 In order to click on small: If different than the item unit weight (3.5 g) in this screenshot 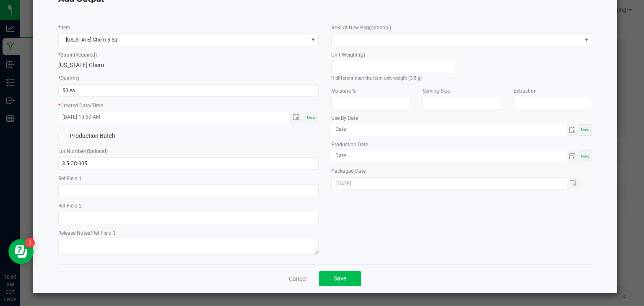, I will do `click(377, 78)`.